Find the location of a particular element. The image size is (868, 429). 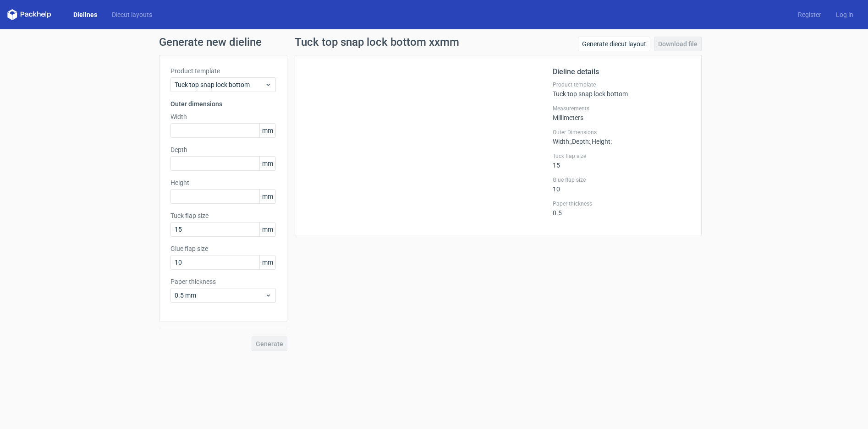

label: Measurements is located at coordinates (622, 109).